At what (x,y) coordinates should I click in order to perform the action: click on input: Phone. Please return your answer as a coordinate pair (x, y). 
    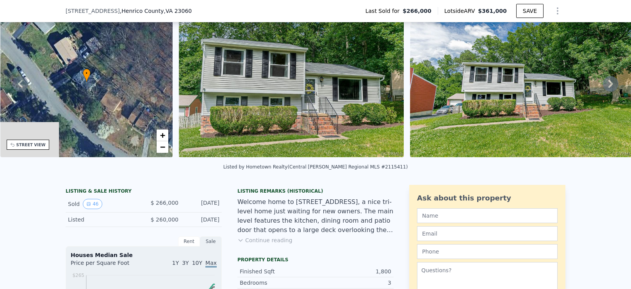
    Looking at the image, I should click on (487, 252).